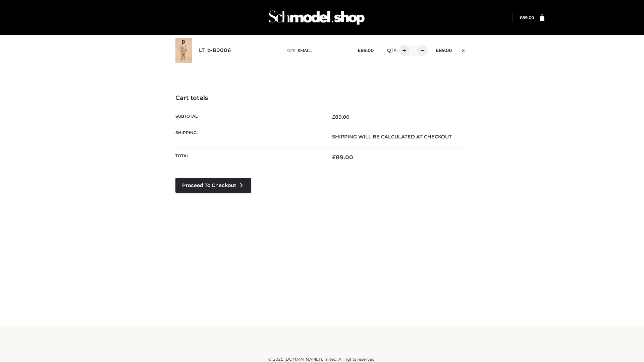 This screenshot has height=362, width=644. I want to click on span: SMALL, so click(305, 50).